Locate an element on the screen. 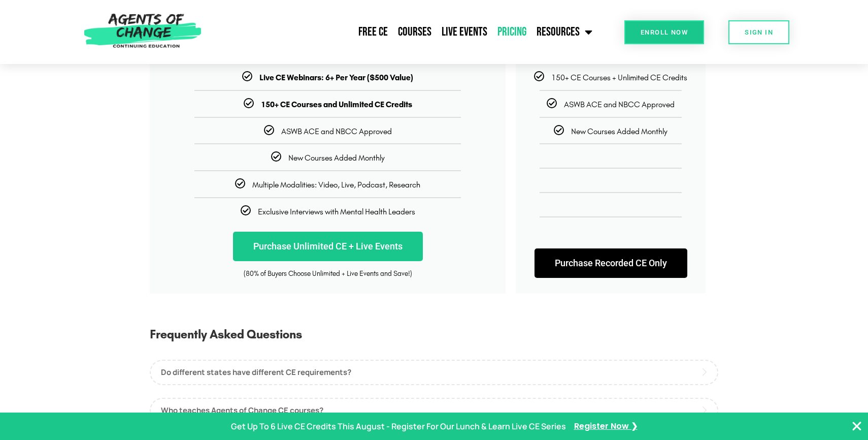 The width and height of the screenshot is (868, 440). h3: Frequently Asked Questions is located at coordinates (434, 339).